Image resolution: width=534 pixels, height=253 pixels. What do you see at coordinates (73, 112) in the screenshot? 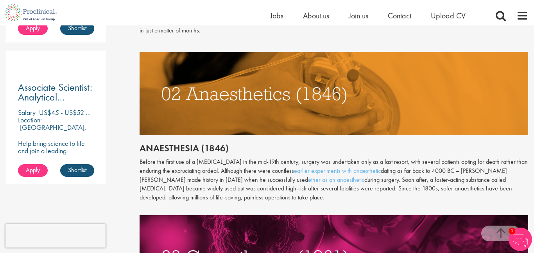
I see `p: US$45 - US$52 per hour` at bounding box center [73, 112].